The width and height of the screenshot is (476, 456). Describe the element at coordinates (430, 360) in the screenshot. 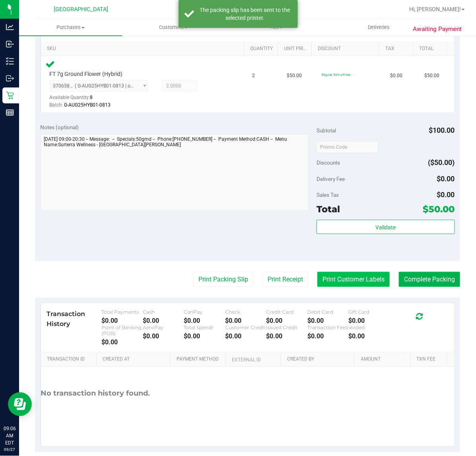

I see `a: Txn Fee` at that location.